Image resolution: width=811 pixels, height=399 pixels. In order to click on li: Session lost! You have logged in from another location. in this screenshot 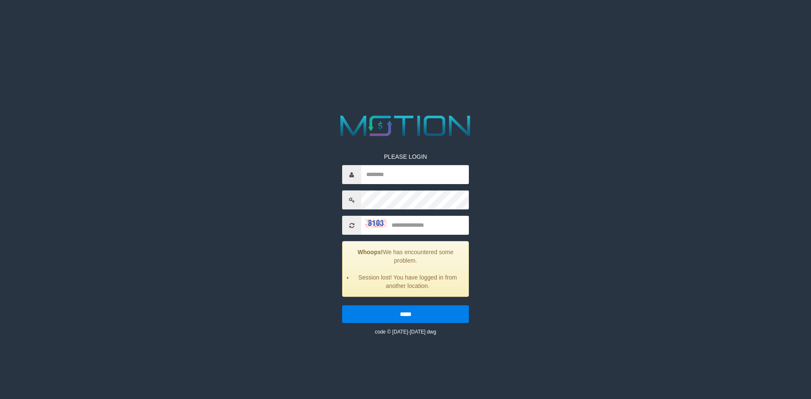, I will do `click(408, 282)`.